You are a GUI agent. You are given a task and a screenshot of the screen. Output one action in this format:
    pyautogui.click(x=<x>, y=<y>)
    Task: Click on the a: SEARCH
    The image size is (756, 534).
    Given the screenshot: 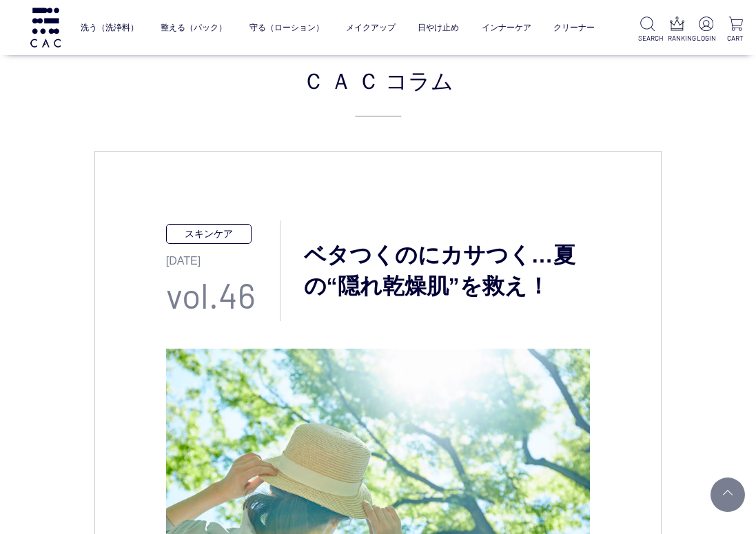 What is the action you would take?
    pyautogui.click(x=648, y=30)
    